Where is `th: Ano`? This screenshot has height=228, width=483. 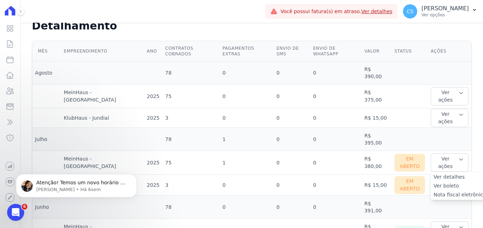
th: Ano is located at coordinates (153, 51).